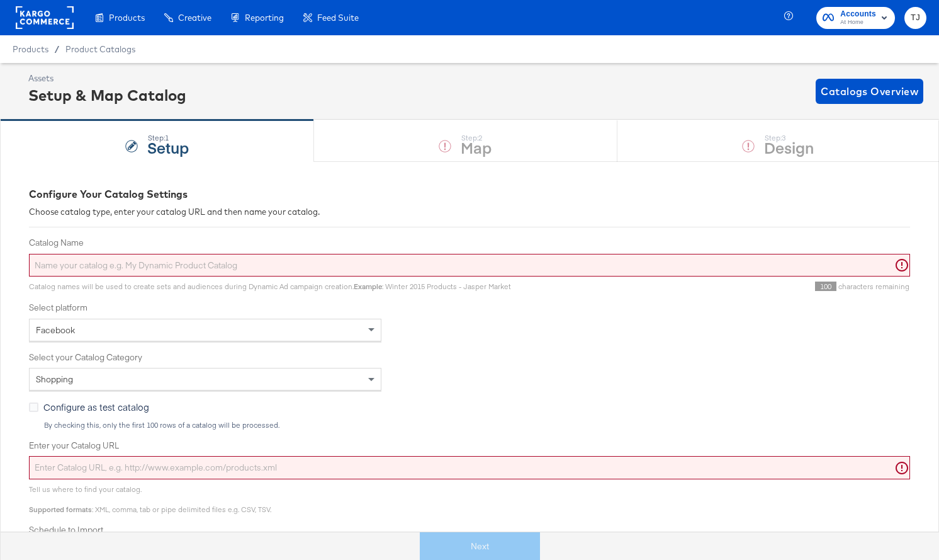  Describe the element at coordinates (107, 78) in the screenshot. I see `div: Assets` at that location.